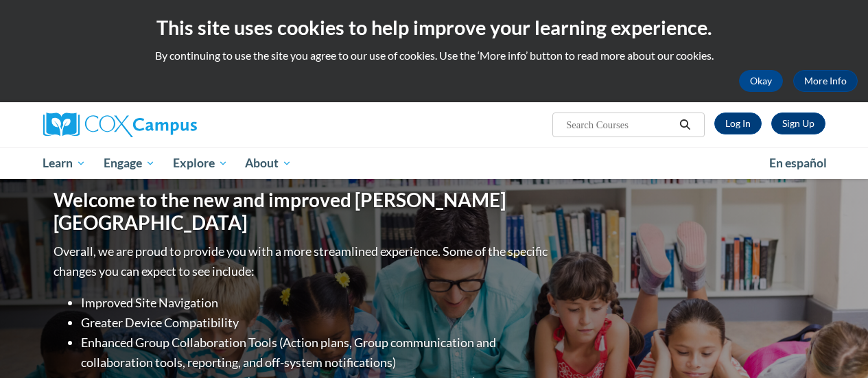  Describe the element at coordinates (798, 124) in the screenshot. I see `a: Register` at that location.